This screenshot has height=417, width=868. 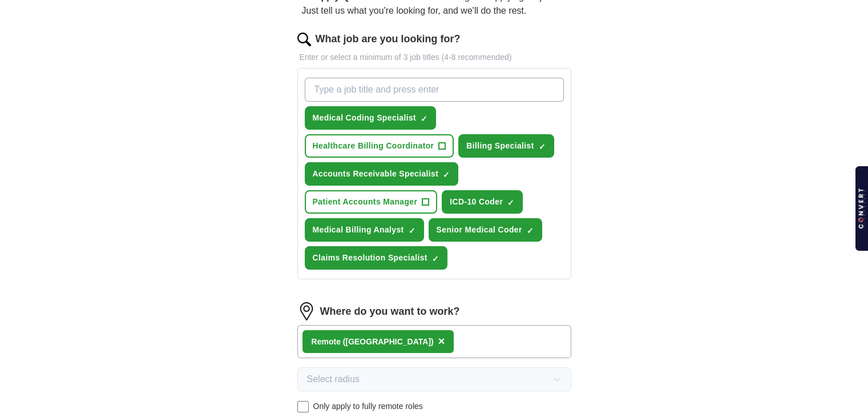 I want to click on span: Healthcare Billing Coordinator, so click(x=373, y=146).